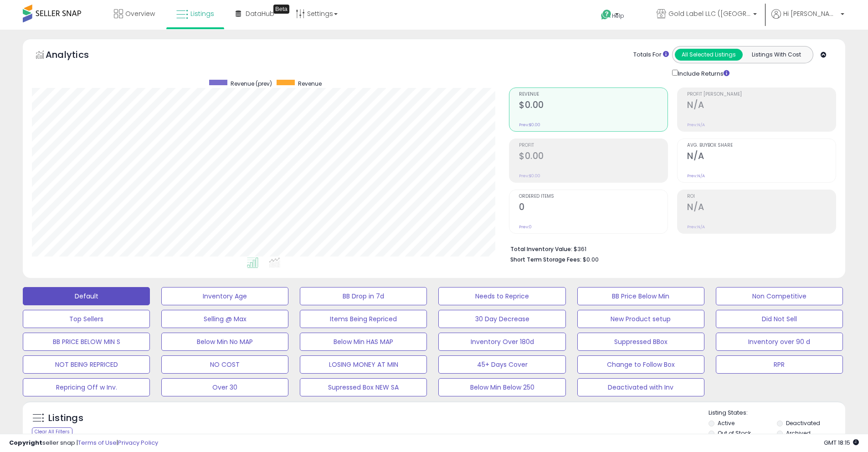  I want to click on a: Privacy Policy, so click(138, 442).